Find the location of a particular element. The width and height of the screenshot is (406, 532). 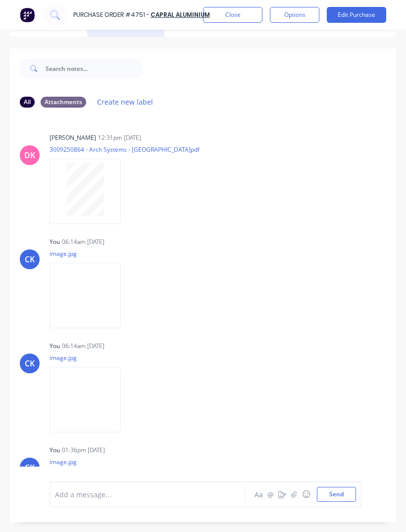

input: Search notes... is located at coordinates (95, 69).